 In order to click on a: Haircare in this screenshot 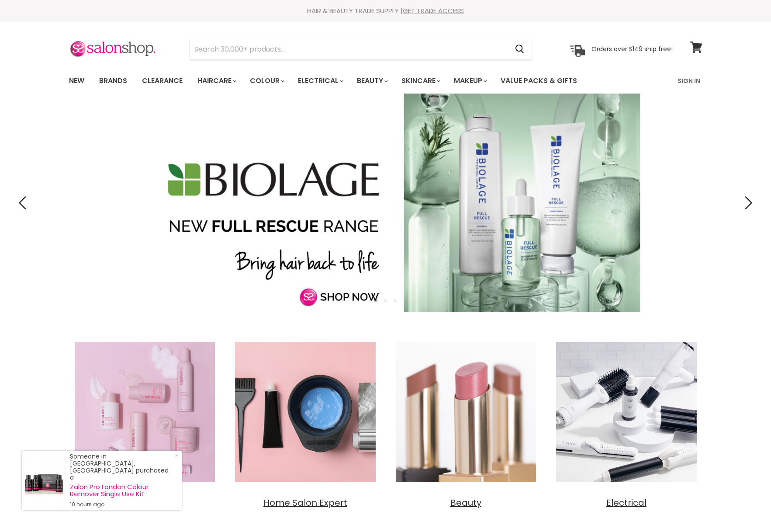, I will do `click(216, 81)`.